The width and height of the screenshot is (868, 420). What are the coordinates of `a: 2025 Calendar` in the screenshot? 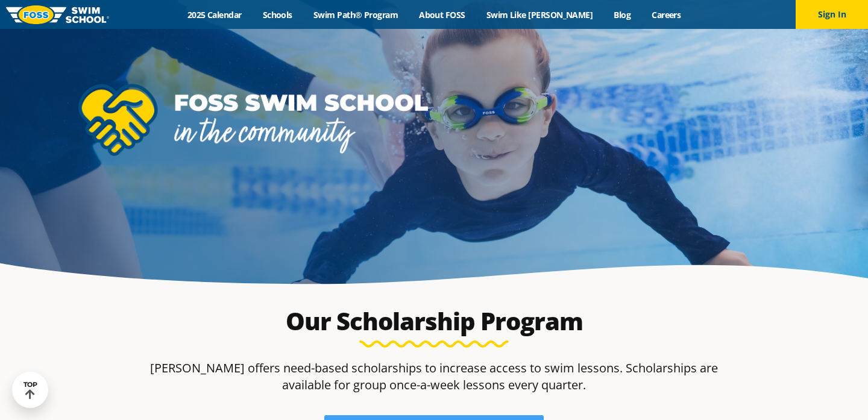 It's located at (214, 15).